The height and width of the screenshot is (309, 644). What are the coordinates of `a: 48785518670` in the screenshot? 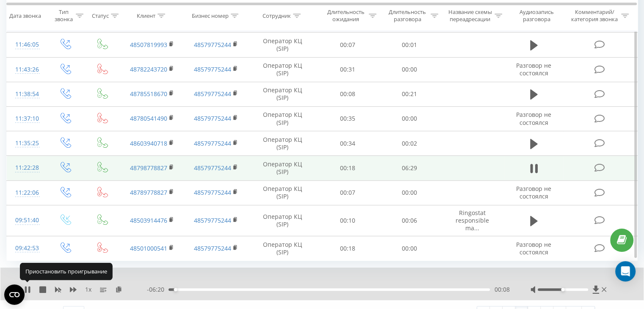 It's located at (148, 94).